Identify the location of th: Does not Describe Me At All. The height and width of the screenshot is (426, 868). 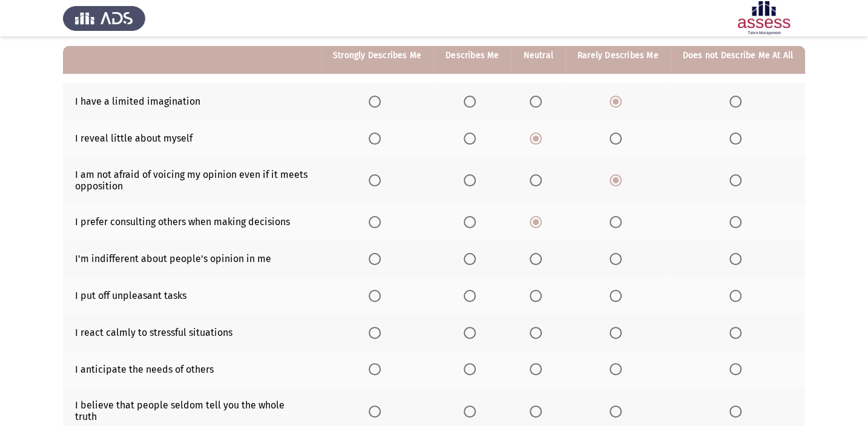
(738, 55).